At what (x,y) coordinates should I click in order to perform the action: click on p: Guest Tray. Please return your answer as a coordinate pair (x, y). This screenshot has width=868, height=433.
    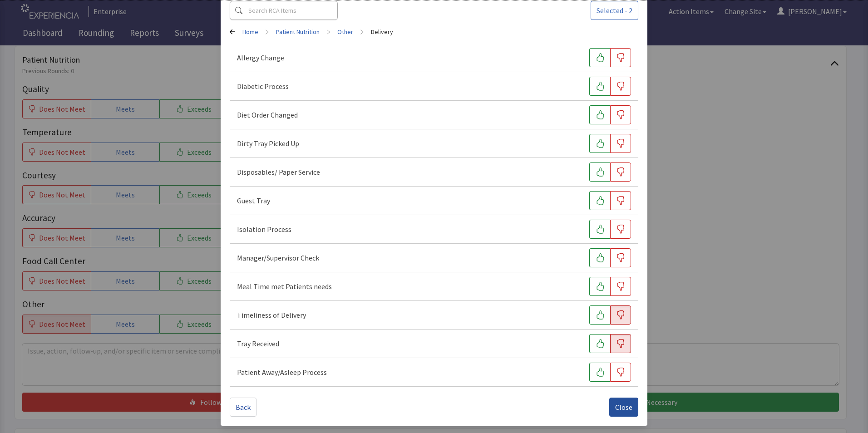
    Looking at the image, I should click on (253, 201).